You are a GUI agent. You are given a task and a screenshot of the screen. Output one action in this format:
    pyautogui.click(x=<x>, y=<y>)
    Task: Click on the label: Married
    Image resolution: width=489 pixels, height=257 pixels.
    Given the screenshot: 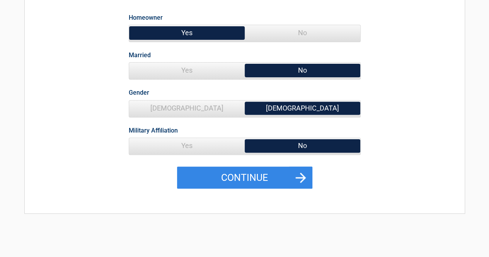 What is the action you would take?
    pyautogui.click(x=139, y=55)
    